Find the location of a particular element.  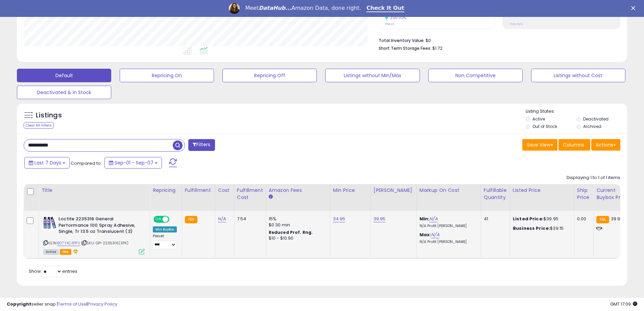

small: Amazon Fees. is located at coordinates (271, 197).